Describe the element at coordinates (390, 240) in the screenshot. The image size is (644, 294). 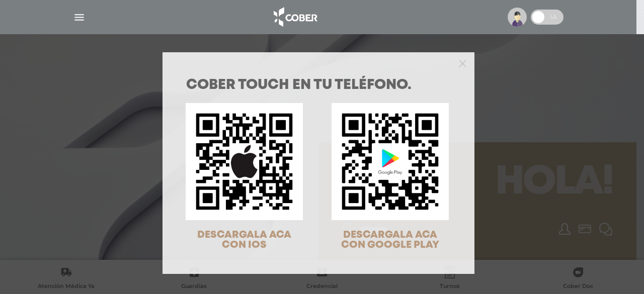
I see `span: DESCARGALA ACA CON GOOGLE PLAY` at that location.